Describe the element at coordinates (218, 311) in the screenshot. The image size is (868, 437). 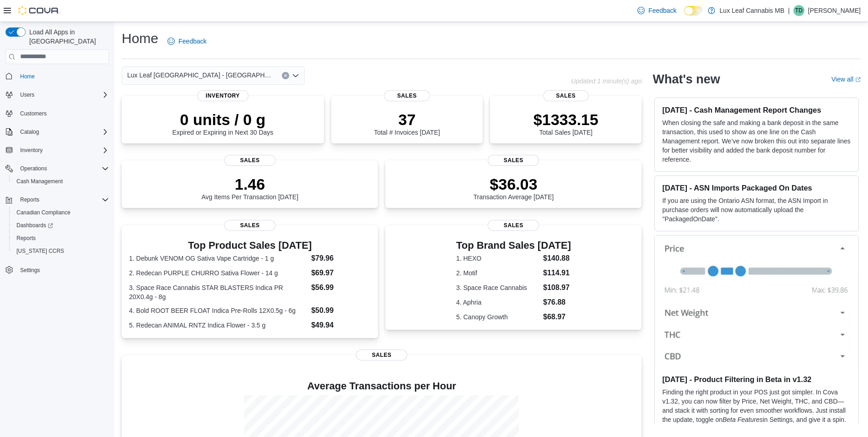
I see `dt: 4. Bold ROOT BEER FLOAT Indica Pre-Rolls 12X0.5g - 6g` at that location.